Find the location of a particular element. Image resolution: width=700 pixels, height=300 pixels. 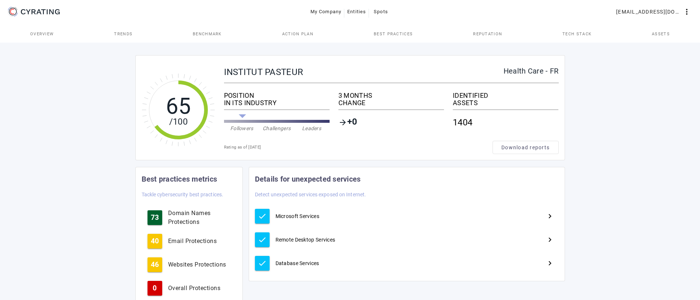

span: 73 is located at coordinates (155, 218).